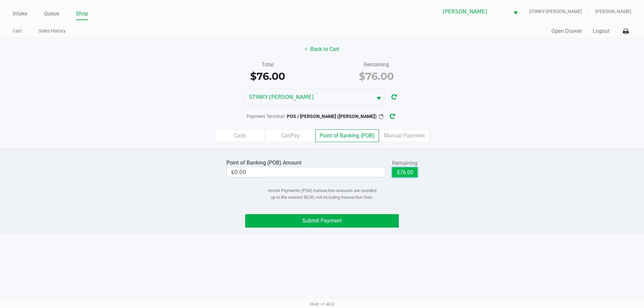 This screenshot has width=644, height=308. I want to click on span: Submit Payment, so click(322, 221).